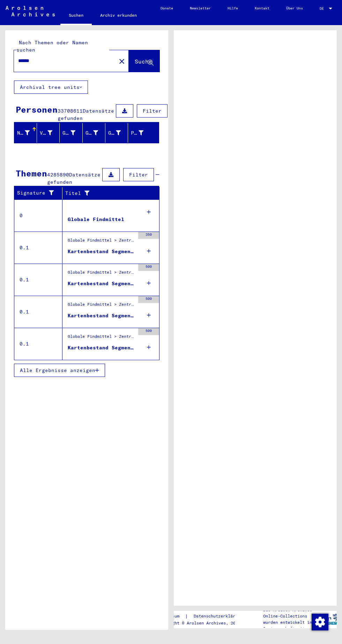 The image size is (342, 644). Describe the element at coordinates (290, 613) in the screenshot. I see `p: Die Arolsen Archives Online-Collections` at that location.